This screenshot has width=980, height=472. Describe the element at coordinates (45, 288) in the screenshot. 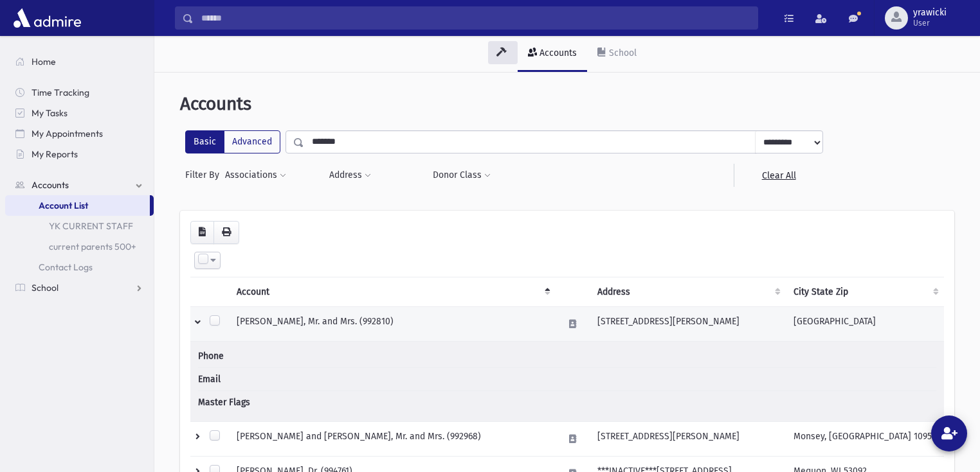

I see `span: School` at that location.